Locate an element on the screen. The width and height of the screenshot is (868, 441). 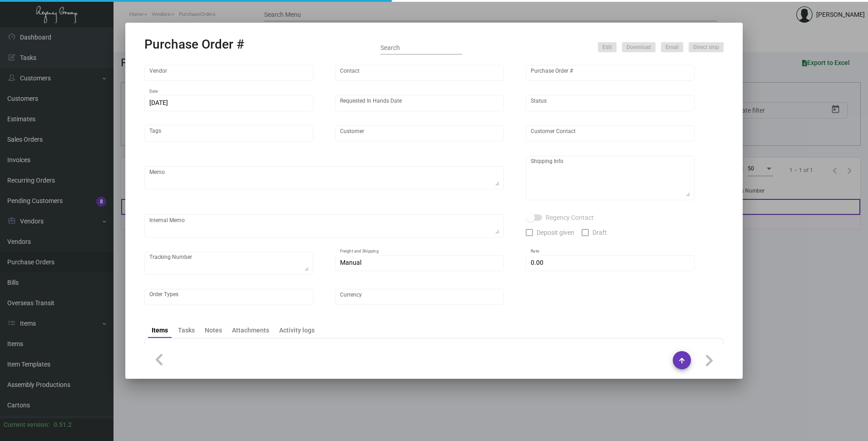
div: Tasks is located at coordinates (186, 330).